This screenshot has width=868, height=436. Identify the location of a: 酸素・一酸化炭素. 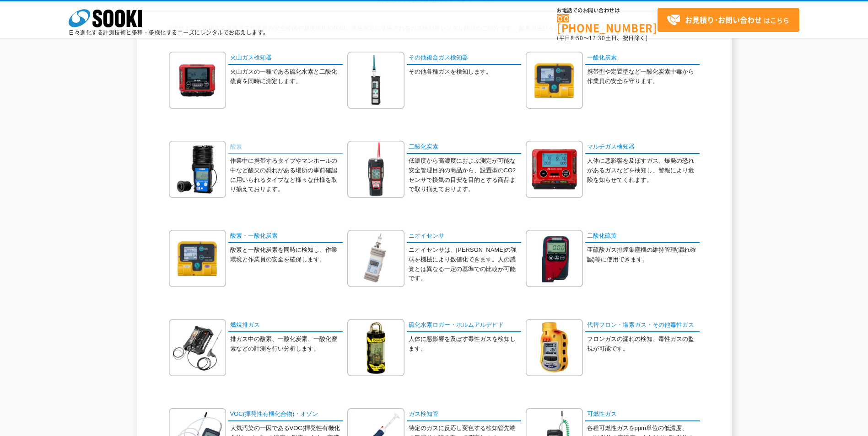
(286, 236).